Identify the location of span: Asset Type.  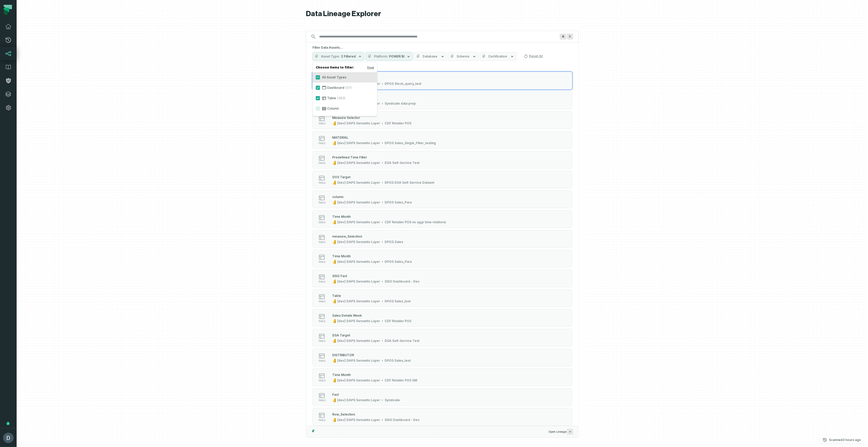
(331, 56).